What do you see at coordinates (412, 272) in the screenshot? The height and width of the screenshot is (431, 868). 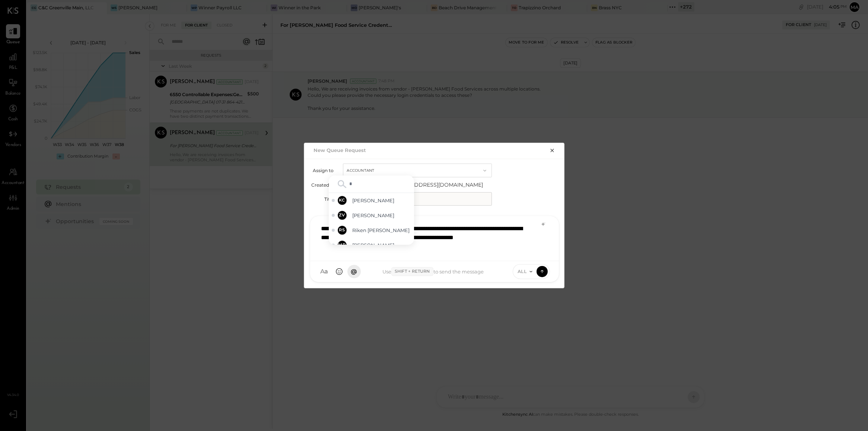 I see `span: Shift + Return` at bounding box center [412, 272].